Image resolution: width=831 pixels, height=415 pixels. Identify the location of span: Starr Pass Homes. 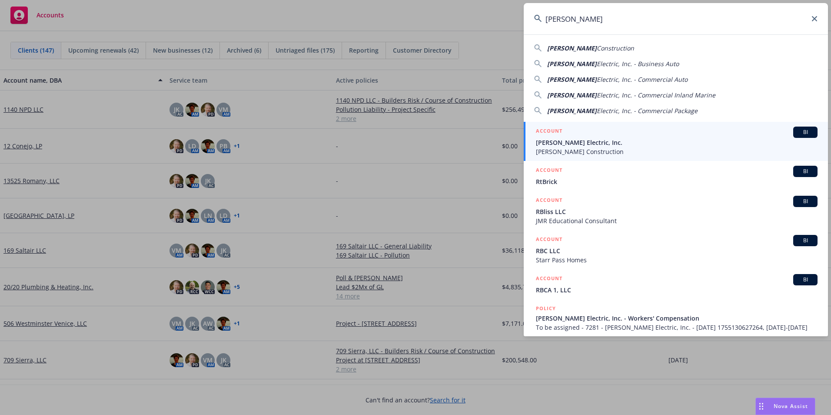
(677, 260).